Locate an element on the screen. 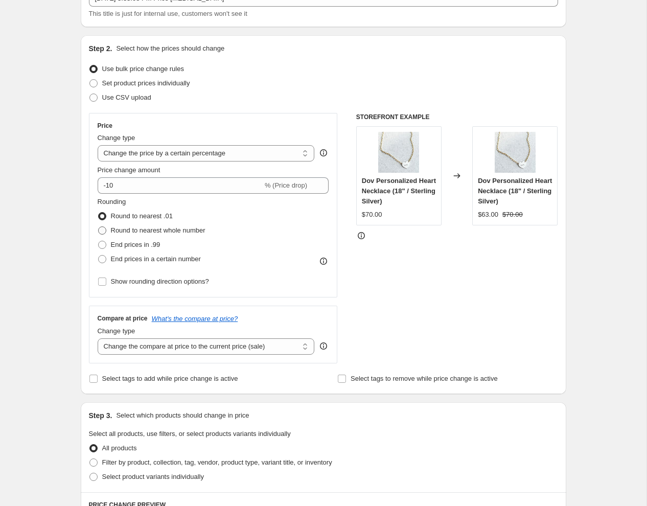 The width and height of the screenshot is (647, 506). span: All products is located at coordinates (120, 447).